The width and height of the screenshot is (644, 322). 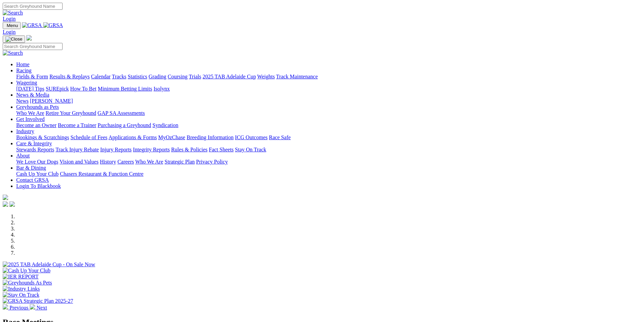 What do you see at coordinates (31, 167) in the screenshot?
I see `a: Bar & Dining` at bounding box center [31, 167].